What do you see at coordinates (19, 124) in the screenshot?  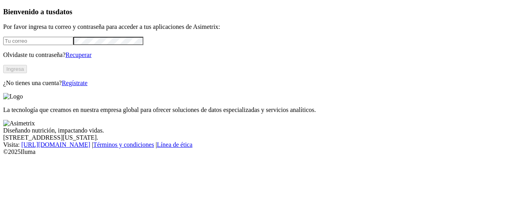 I see `img: Asimetrix` at bounding box center [19, 124].